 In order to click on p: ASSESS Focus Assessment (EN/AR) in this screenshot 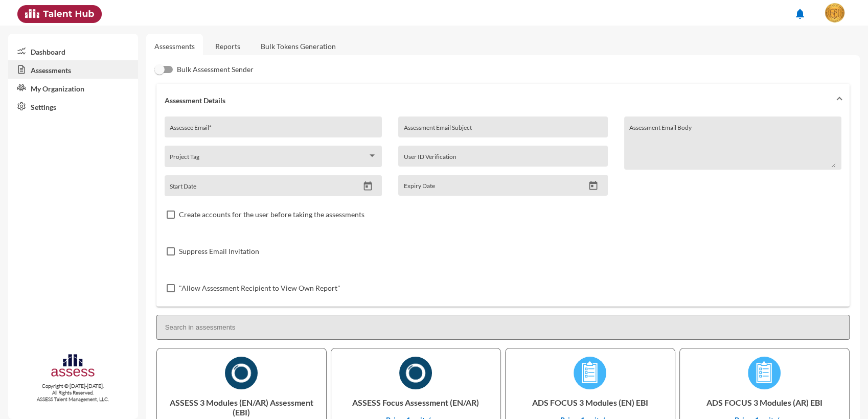, I will do `click(416, 403)`.